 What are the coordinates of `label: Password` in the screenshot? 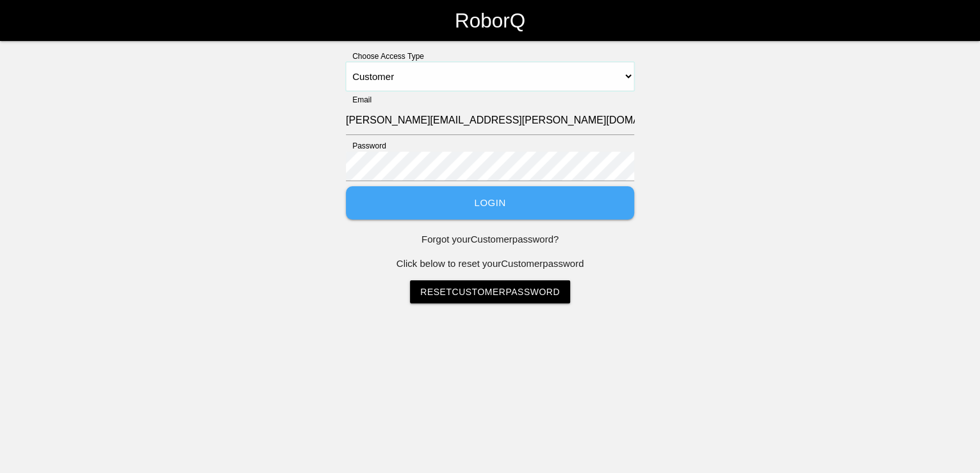 It's located at (366, 146).